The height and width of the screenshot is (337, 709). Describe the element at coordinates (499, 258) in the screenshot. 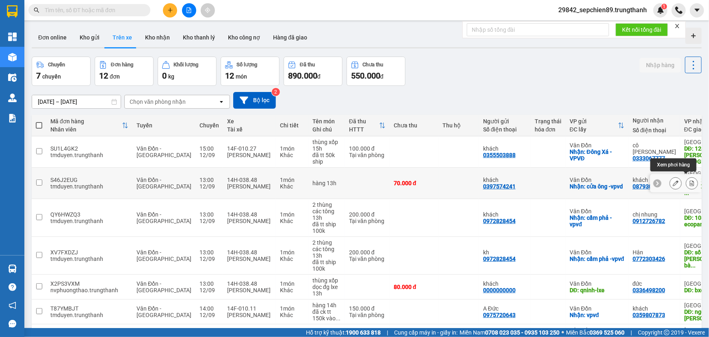

I see `div: 0972828454` at that location.